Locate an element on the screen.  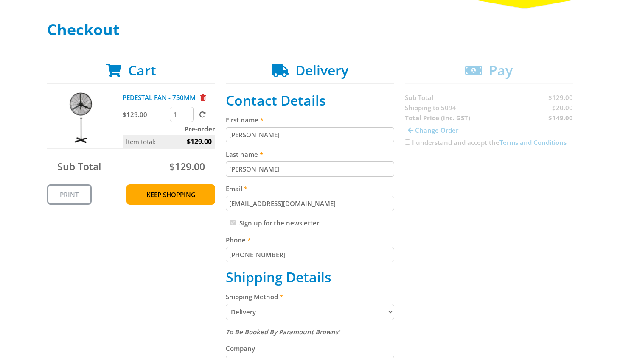
label: Sign up for the newsletter is located at coordinates (279, 223).